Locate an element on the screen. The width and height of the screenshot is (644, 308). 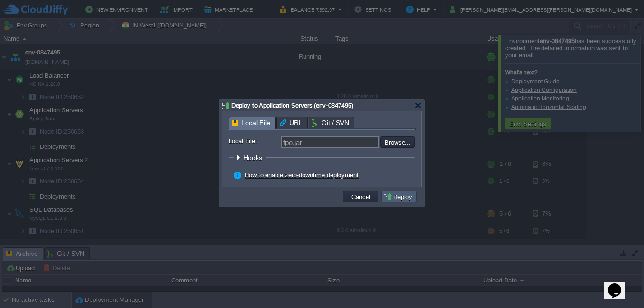
button: Cancel is located at coordinates (361, 197).